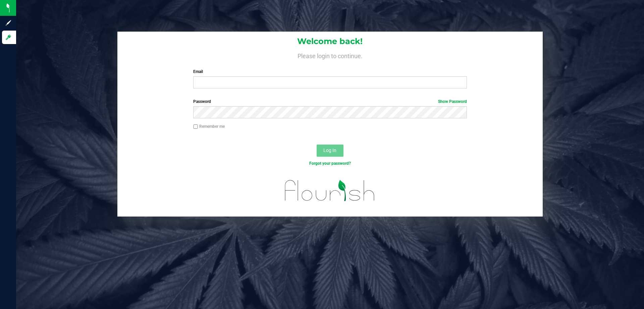 The image size is (644, 309). Describe the element at coordinates (196, 127) in the screenshot. I see `input: Remember me` at that location.